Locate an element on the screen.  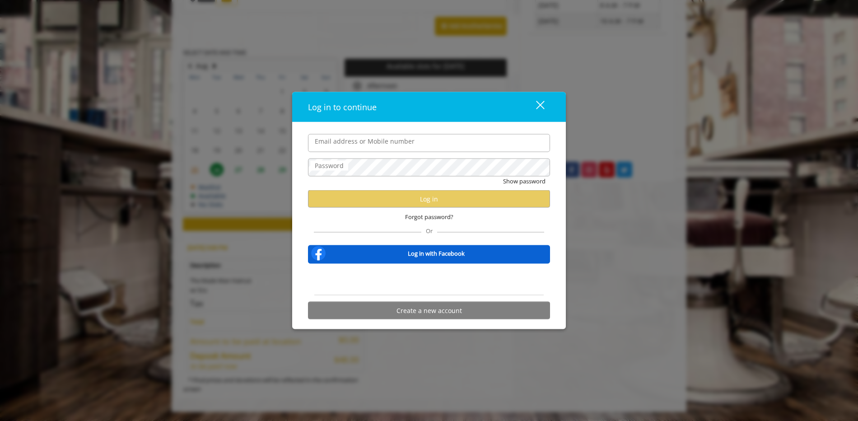
input: Password is located at coordinates (429, 167).